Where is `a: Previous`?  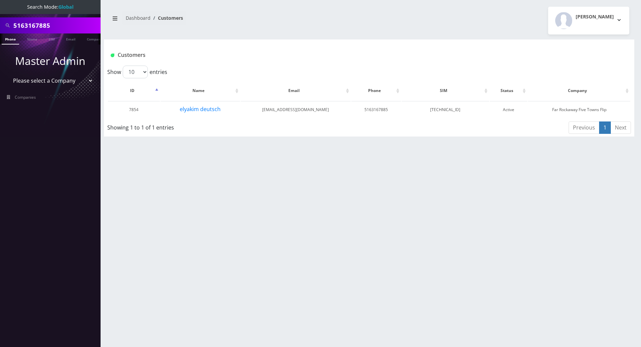 a: Previous is located at coordinates (584, 128).